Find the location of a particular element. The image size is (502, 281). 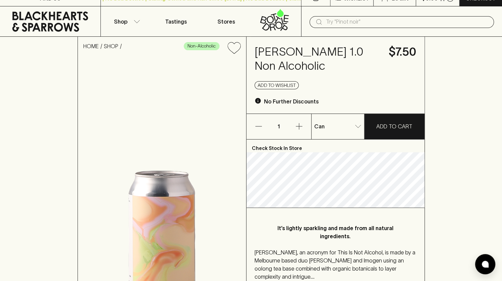

p: 1 is located at coordinates (279, 126).